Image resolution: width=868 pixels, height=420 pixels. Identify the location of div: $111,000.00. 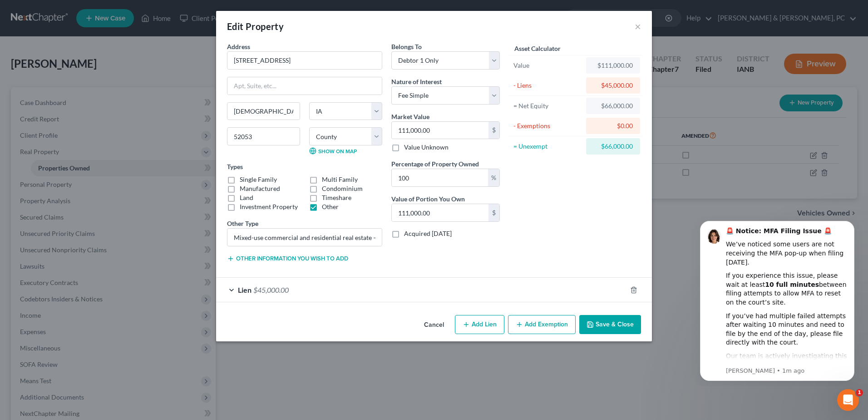
(613, 65).